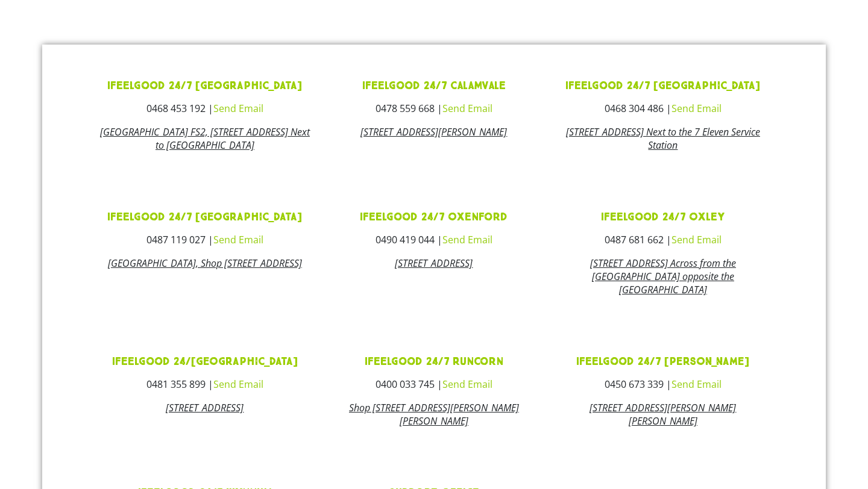  I want to click on a: ifeelgood 24/7 Oxley, so click(662, 217).